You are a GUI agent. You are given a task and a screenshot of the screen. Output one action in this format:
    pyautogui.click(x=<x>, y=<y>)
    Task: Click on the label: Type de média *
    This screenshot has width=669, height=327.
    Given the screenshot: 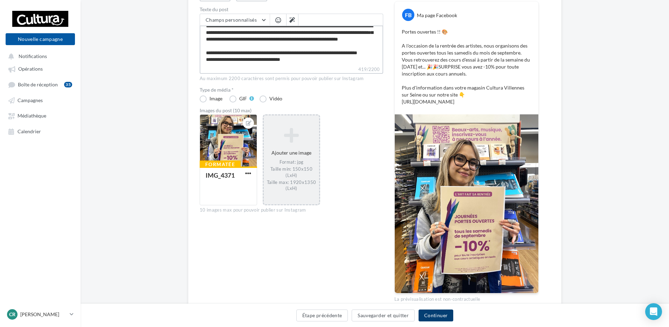 What is the action you would take?
    pyautogui.click(x=291, y=90)
    